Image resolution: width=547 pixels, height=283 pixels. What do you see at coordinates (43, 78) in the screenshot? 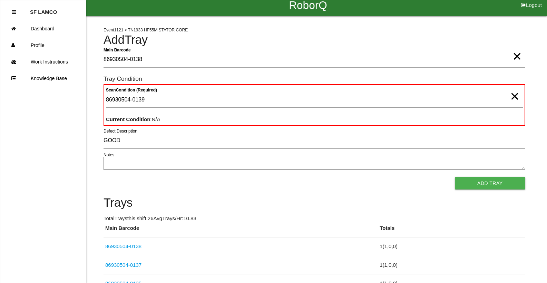
I see `a: Knowledge Base` at bounding box center [43, 78].